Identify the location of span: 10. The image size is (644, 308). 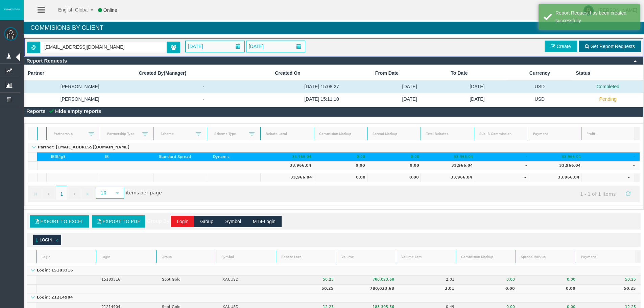
(103, 193).